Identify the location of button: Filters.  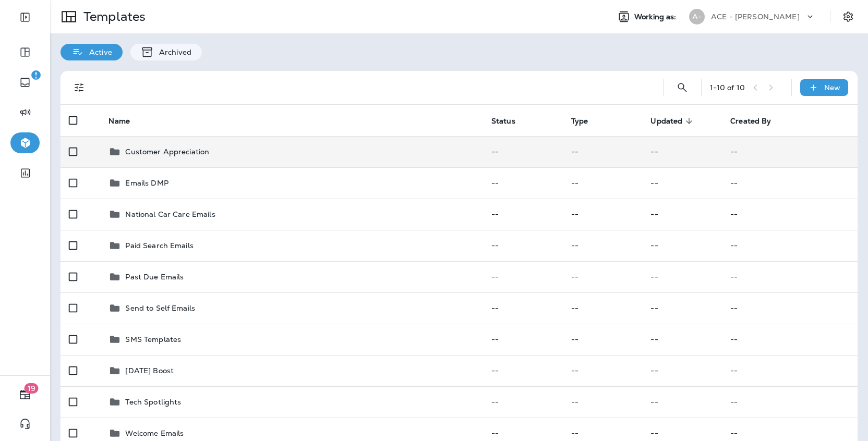
(79, 87).